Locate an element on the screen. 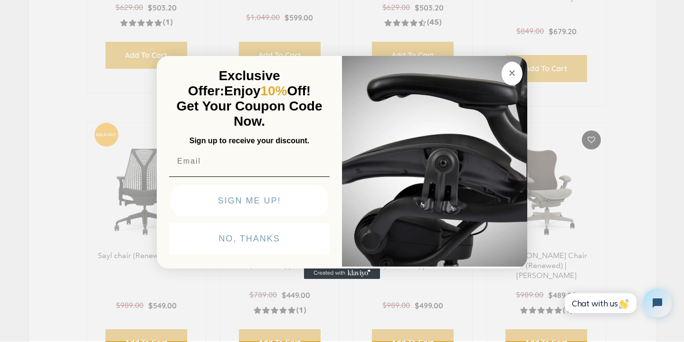  img: underline is located at coordinates (249, 177).